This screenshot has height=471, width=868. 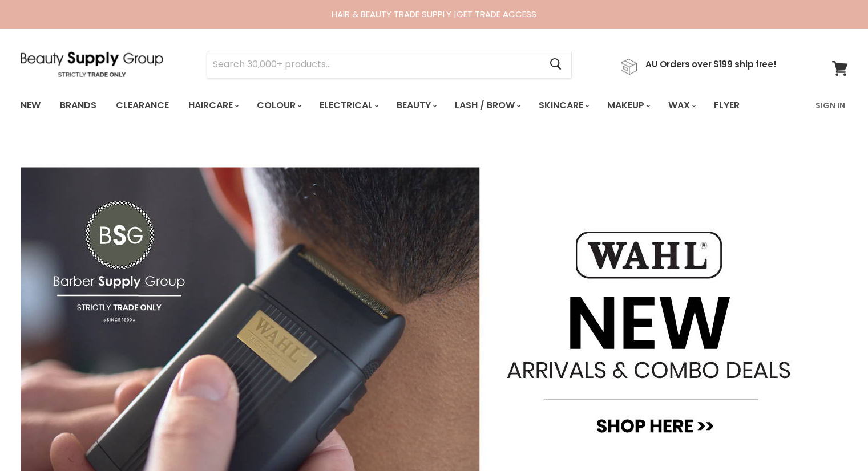 I want to click on a: Colour, so click(x=279, y=105).